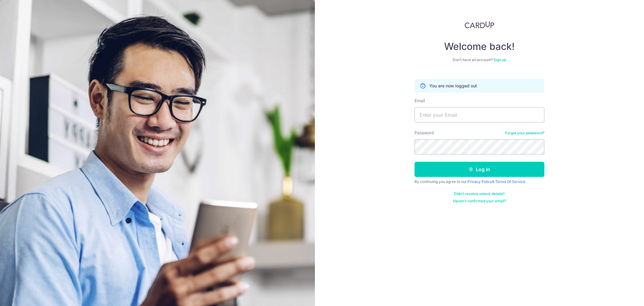  I want to click on button: Log in, so click(479, 169).